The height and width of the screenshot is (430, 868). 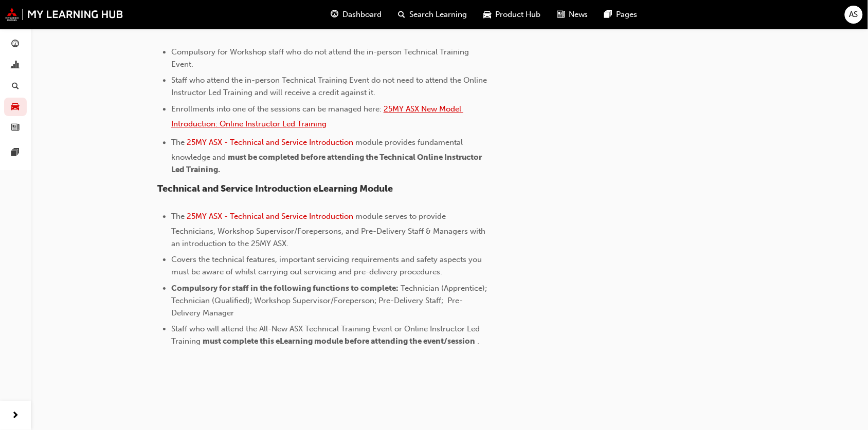 I want to click on a: news-iconNews, so click(x=572, y=14).